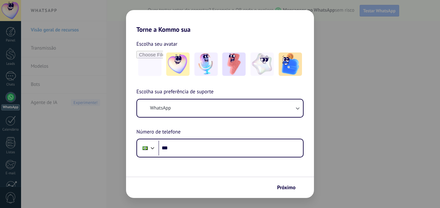 This screenshot has width=440, height=208. Describe the element at coordinates (175, 92) in the screenshot. I see `span: Escolha sua preferência de suporte` at that location.